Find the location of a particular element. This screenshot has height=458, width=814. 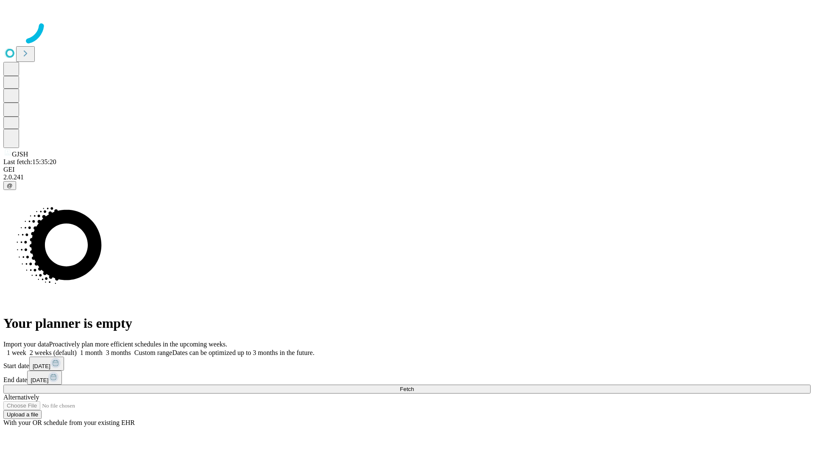

span: Custom range is located at coordinates (153, 352).